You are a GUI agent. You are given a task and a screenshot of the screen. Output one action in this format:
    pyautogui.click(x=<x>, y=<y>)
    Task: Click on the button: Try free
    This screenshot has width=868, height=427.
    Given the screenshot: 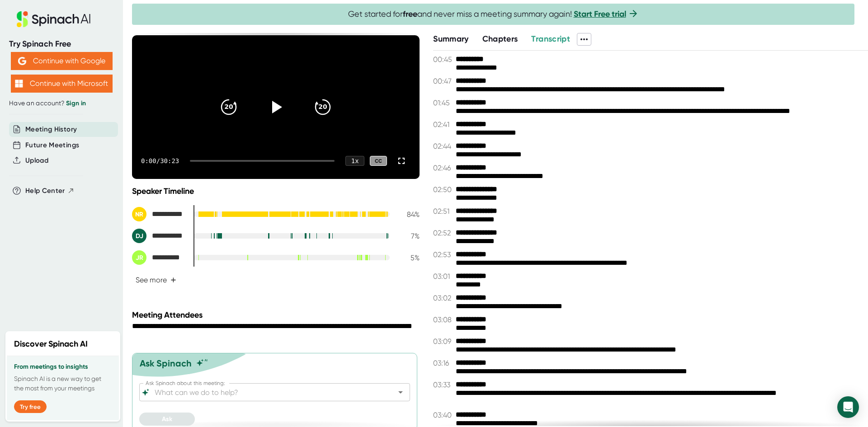 What is the action you would take?
    pyautogui.click(x=30, y=407)
    